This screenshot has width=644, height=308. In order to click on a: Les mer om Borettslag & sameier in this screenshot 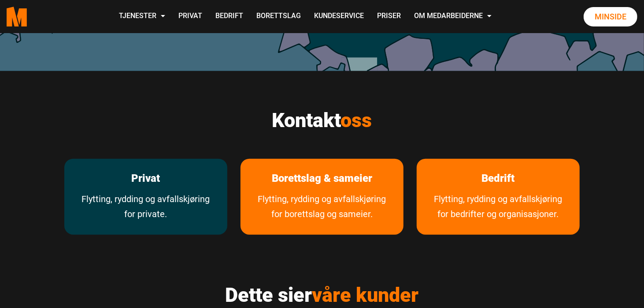, I will do `click(322, 178)`.